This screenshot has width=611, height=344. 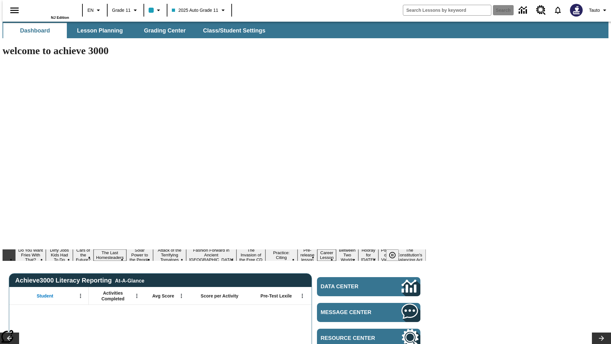 What do you see at coordinates (386, 255) in the screenshot?
I see `button: Slide 14 Point of View` at bounding box center [386, 255].